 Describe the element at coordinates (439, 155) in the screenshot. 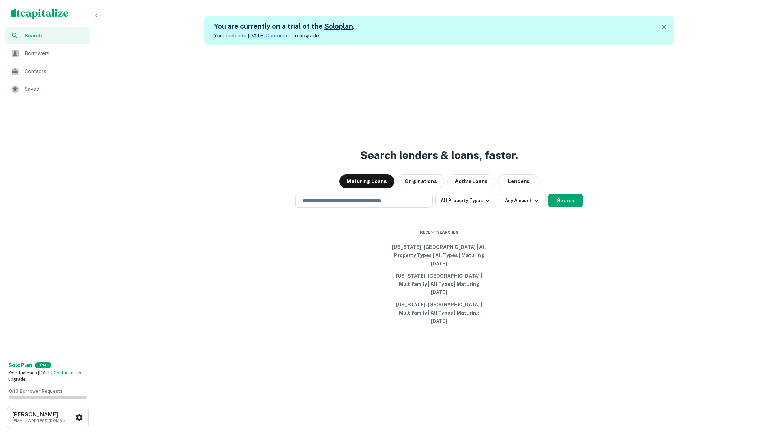

I see `h3: Search lenders & loans, faster.` at that location.